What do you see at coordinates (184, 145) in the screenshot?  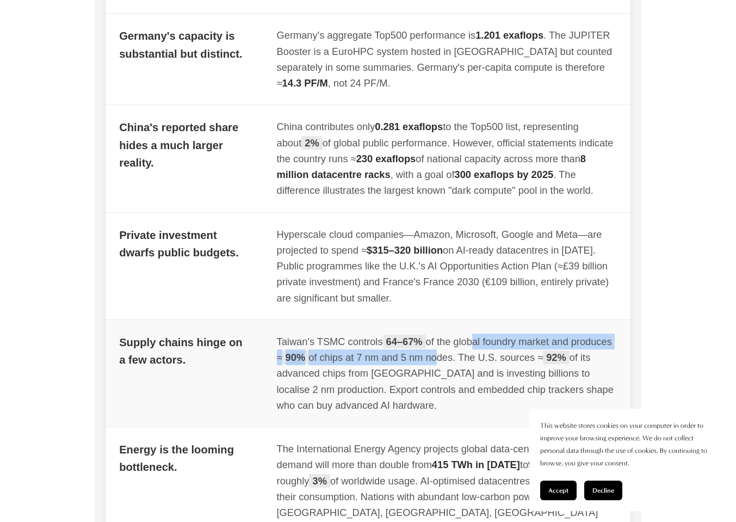 I see `div: China's reported share hides a much larger reality.` at bounding box center [184, 145].